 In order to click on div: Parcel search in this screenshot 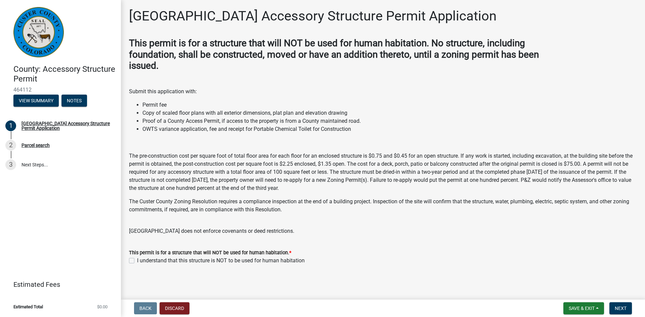, I will do `click(36, 145)`.